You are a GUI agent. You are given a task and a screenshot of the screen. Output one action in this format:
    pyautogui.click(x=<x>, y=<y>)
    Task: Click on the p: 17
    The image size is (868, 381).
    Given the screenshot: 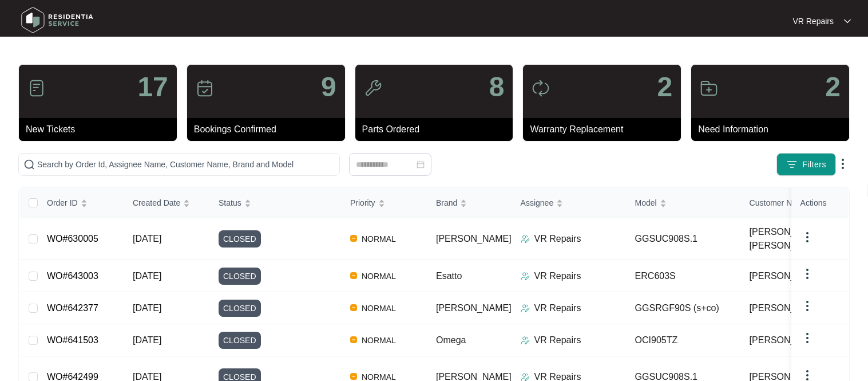 What is the action you would take?
    pyautogui.click(x=153, y=87)
    